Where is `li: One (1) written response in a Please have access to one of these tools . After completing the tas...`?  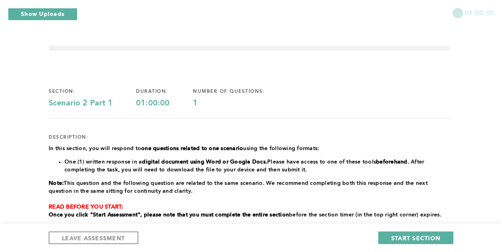
li: One (1) written response in a Please have access to one of these tools . After completing the tas... is located at coordinates (258, 166).